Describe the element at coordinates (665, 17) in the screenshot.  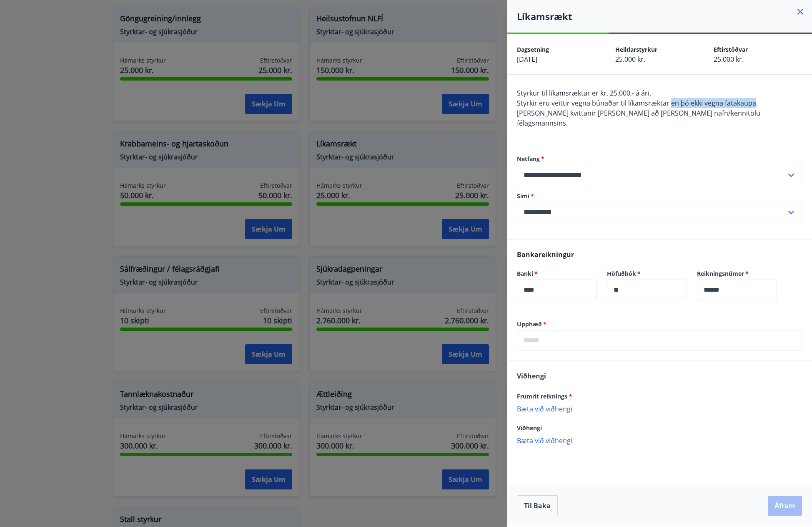
I see `h4: Líkamsrækt` at that location.